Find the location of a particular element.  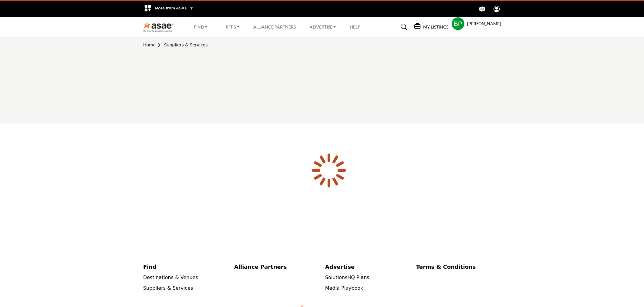

a: Destinations & Venues is located at coordinates (171, 277).